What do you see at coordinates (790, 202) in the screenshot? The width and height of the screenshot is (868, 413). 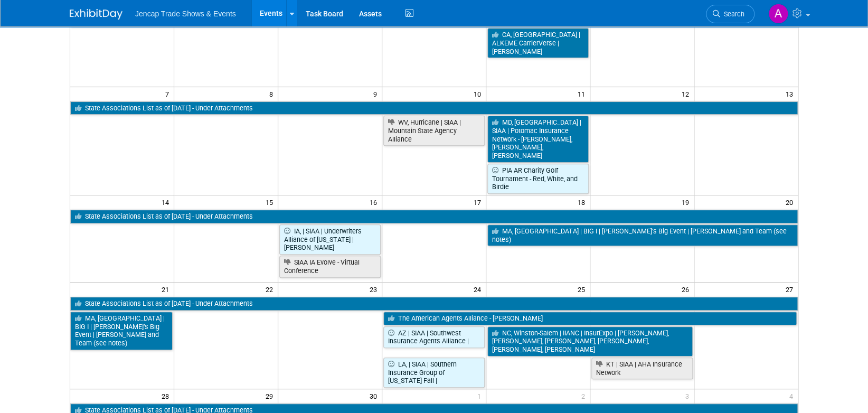 I see `span: 20` at bounding box center [790, 202].